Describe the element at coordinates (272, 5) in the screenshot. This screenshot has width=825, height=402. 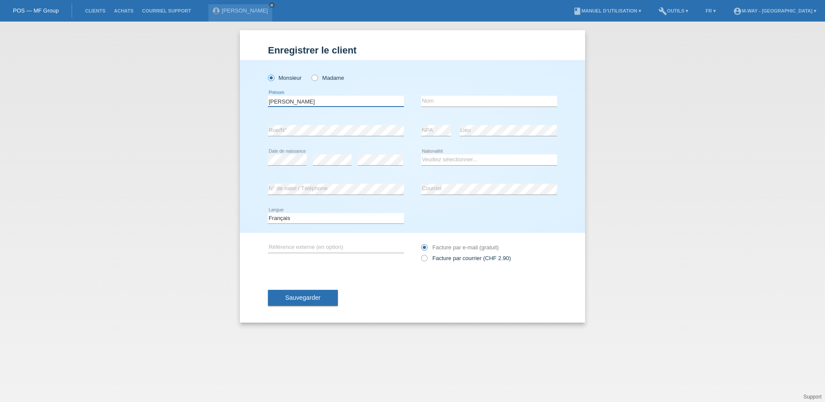
I see `a: close` at that location.